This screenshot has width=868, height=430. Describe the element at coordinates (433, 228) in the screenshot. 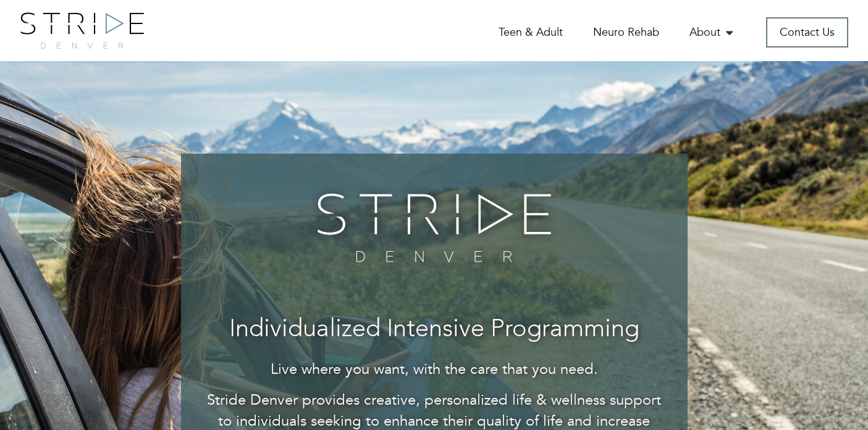

I see `img: banner-logo.png` at that location.